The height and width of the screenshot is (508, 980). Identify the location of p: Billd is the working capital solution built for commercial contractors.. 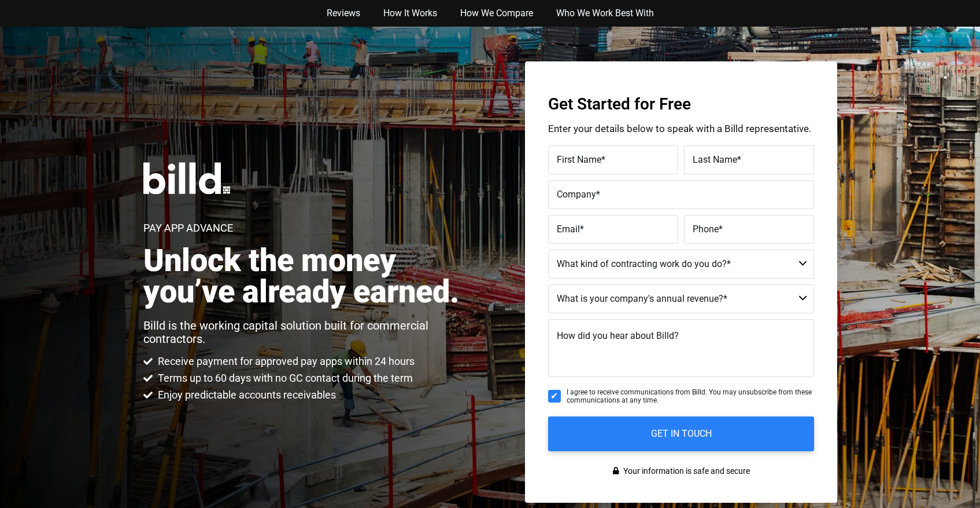
(307, 332).